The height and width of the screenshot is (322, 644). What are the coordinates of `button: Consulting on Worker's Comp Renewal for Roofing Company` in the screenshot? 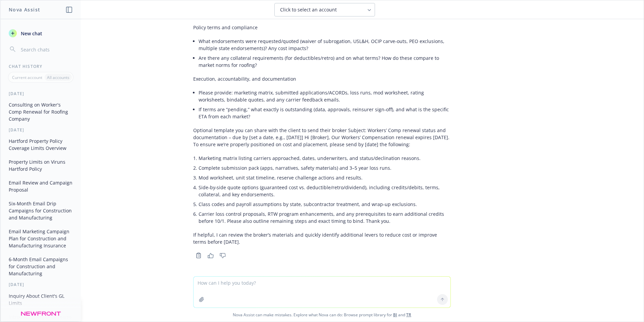 It's located at (40, 112).